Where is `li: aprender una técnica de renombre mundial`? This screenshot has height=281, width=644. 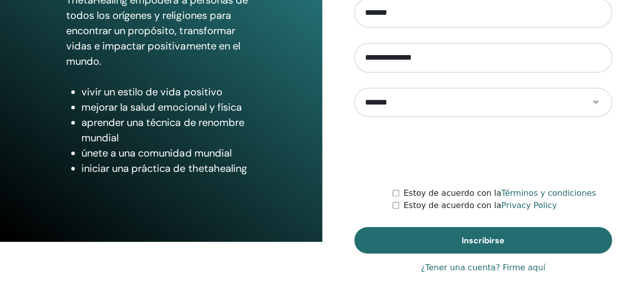
li: aprender una técnica de renombre mundial is located at coordinates (168, 130).